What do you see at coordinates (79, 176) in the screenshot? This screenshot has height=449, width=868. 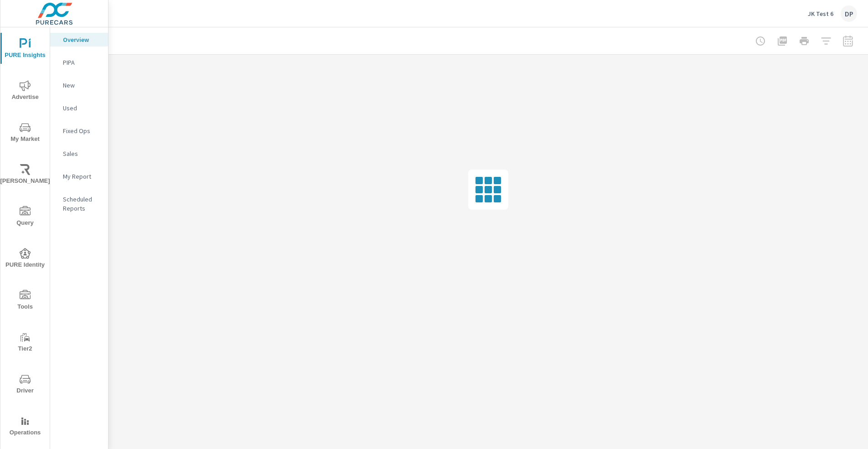 I see `div: My Report` at bounding box center [79, 176].